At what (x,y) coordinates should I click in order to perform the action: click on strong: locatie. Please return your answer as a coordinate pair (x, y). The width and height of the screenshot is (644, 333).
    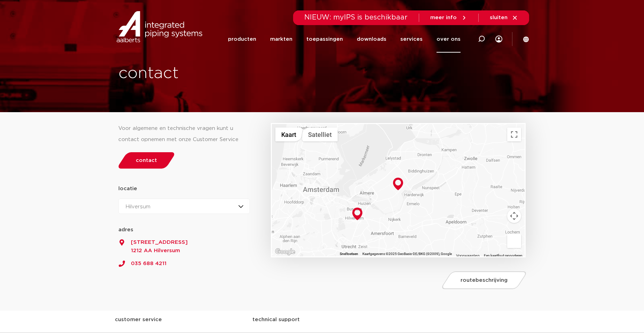
    Looking at the image, I should click on (128, 189).